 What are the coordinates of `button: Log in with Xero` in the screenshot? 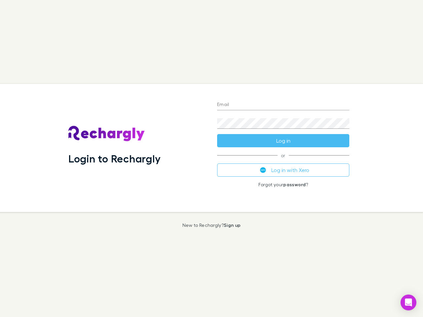 It's located at (283, 170).